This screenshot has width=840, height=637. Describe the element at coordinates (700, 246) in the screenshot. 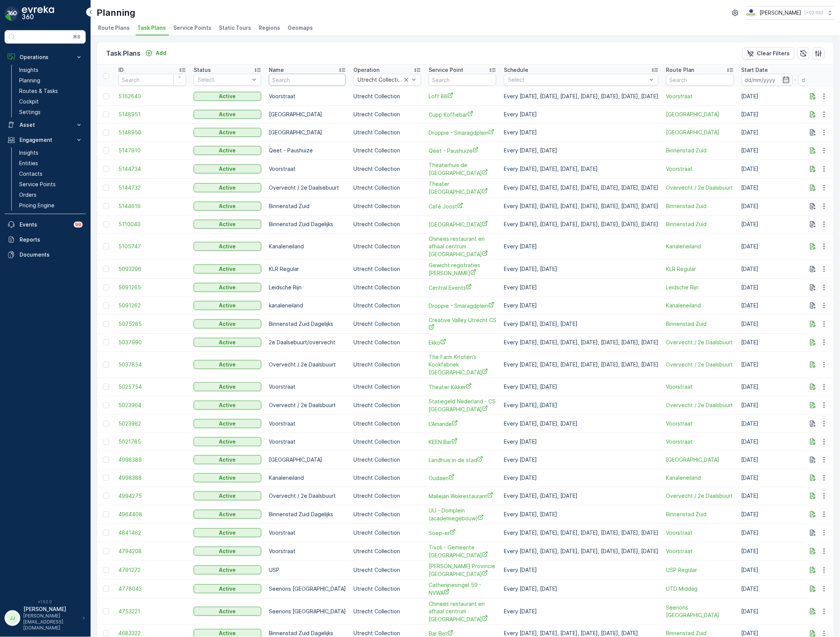

I see `a: Kanaleneiland` at that location.